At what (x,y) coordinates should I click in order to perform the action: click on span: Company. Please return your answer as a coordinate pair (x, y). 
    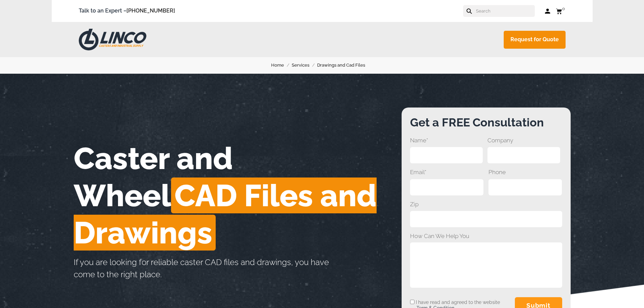
    Looking at the image, I should click on (524, 140).